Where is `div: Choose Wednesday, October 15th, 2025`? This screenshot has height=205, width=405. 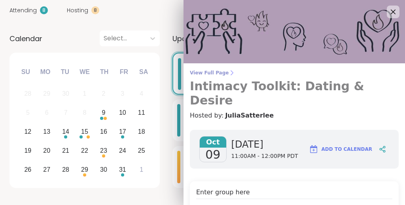 div: Choose Wednesday, October 15th, 2025 is located at coordinates (85, 132).